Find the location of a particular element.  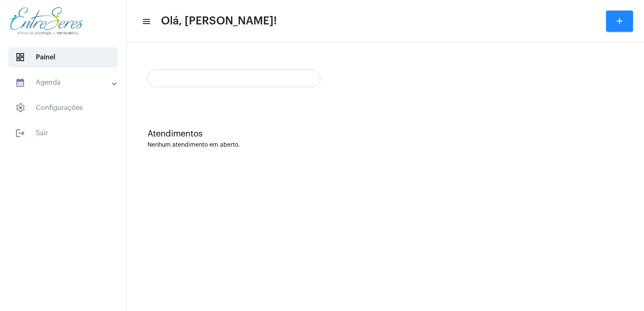

mat-icon: add is located at coordinates (619, 21).